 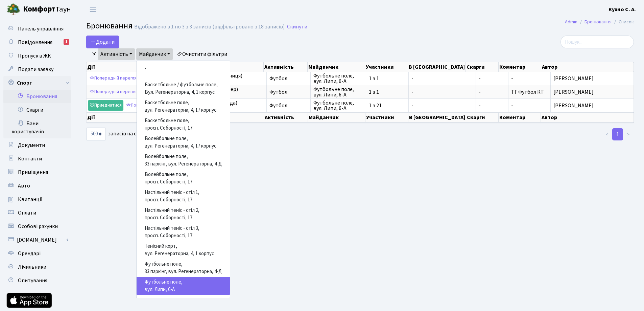 I want to click on span: Контакти, so click(x=30, y=159).